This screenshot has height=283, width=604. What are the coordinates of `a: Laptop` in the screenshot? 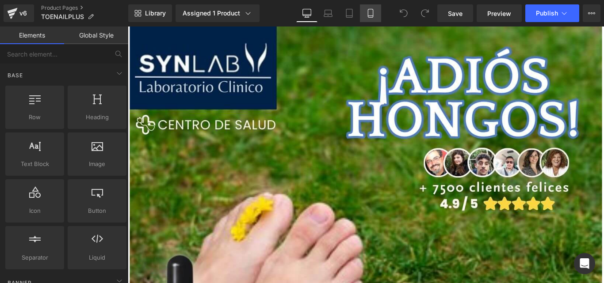 It's located at (328, 13).